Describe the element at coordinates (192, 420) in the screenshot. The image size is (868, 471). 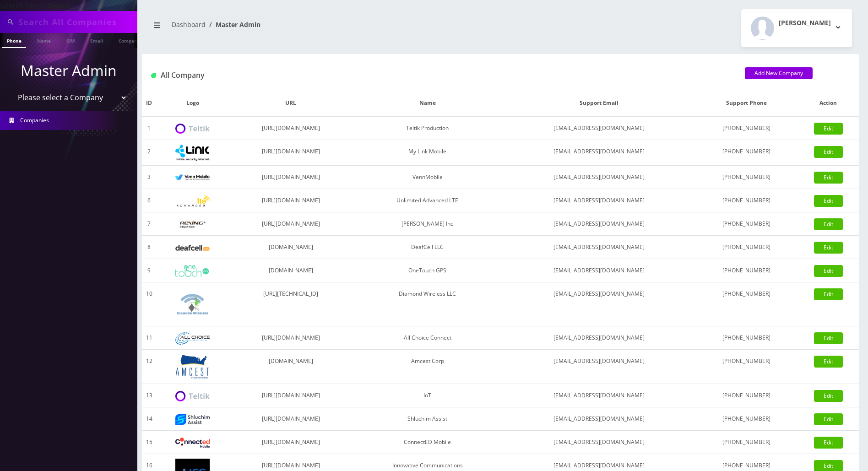
I see `img: Shluchim Assist` at that location.